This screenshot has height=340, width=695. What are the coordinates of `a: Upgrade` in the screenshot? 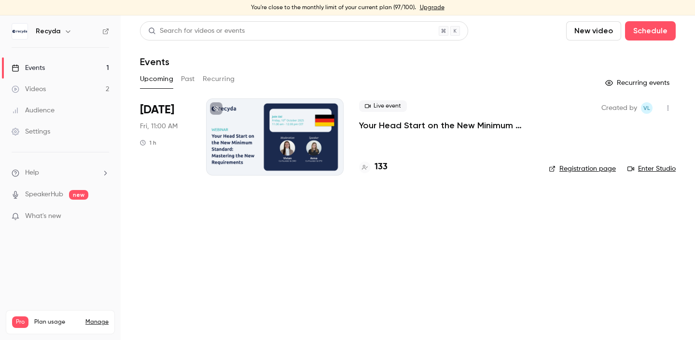 It's located at (432, 8).